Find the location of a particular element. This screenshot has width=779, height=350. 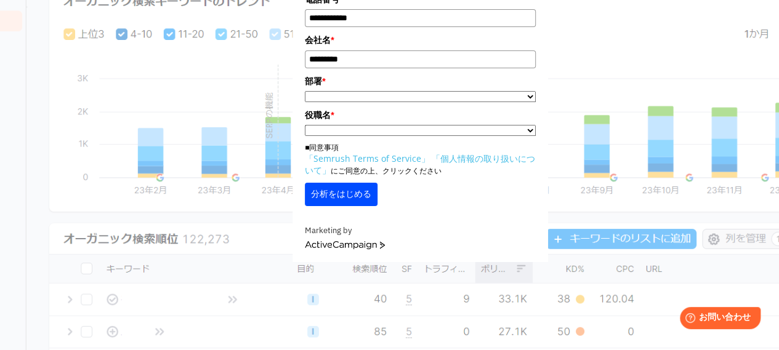

div: Marketing by is located at coordinates (420, 231).